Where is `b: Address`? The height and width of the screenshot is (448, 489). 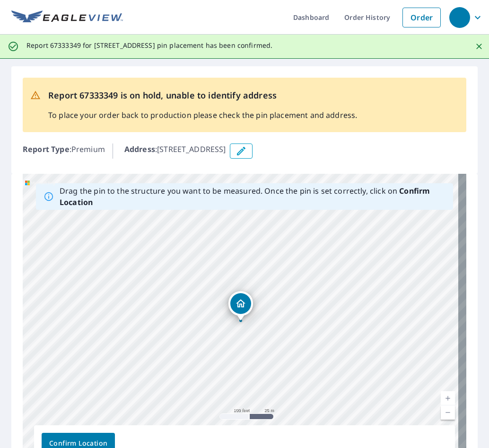
b: Address is located at coordinates (140, 149).